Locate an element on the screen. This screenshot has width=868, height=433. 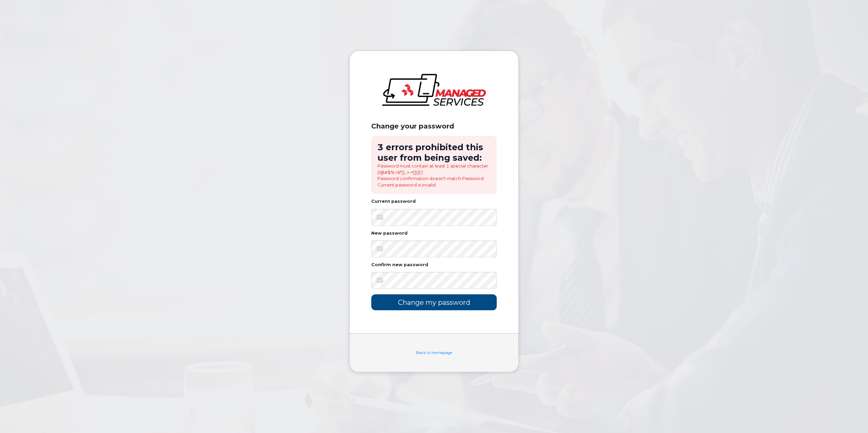
img: logo-large.png is located at coordinates (434, 90).